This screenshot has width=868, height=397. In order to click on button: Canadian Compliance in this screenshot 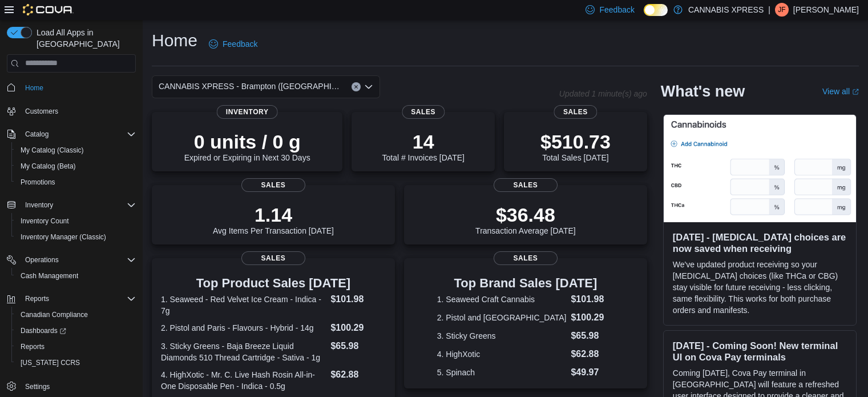, I will do `click(76, 315)`.